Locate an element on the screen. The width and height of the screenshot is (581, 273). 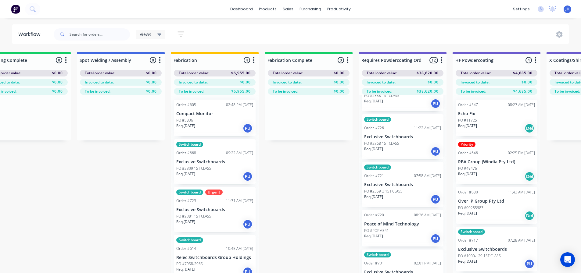
p: PO #1000-129 1ST CLASS is located at coordinates (479, 256).